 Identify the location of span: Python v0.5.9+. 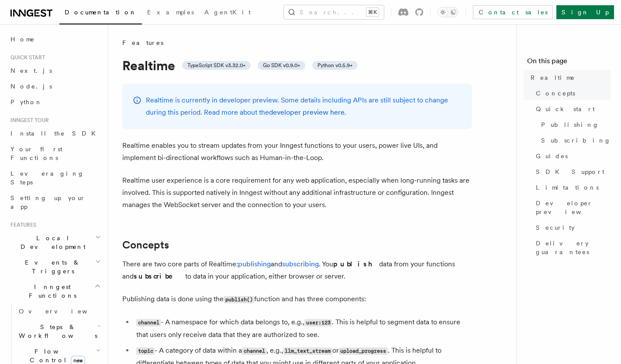
(335, 65).